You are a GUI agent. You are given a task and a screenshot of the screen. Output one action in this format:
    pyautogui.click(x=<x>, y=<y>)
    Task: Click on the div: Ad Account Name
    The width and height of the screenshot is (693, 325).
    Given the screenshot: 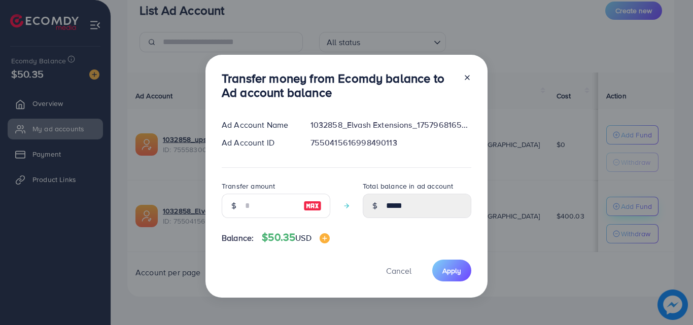 What is the action you would take?
    pyautogui.click(x=258, y=125)
    